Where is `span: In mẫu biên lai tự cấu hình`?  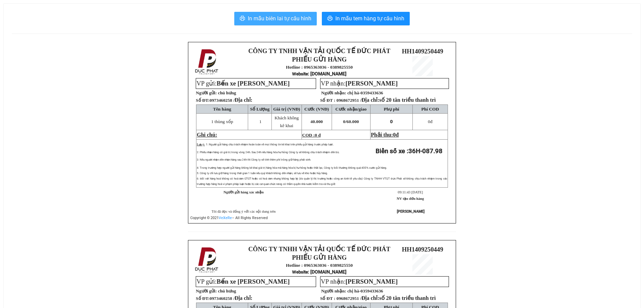 span: In mẫu biên lai tự cấu hình is located at coordinates (280, 18).